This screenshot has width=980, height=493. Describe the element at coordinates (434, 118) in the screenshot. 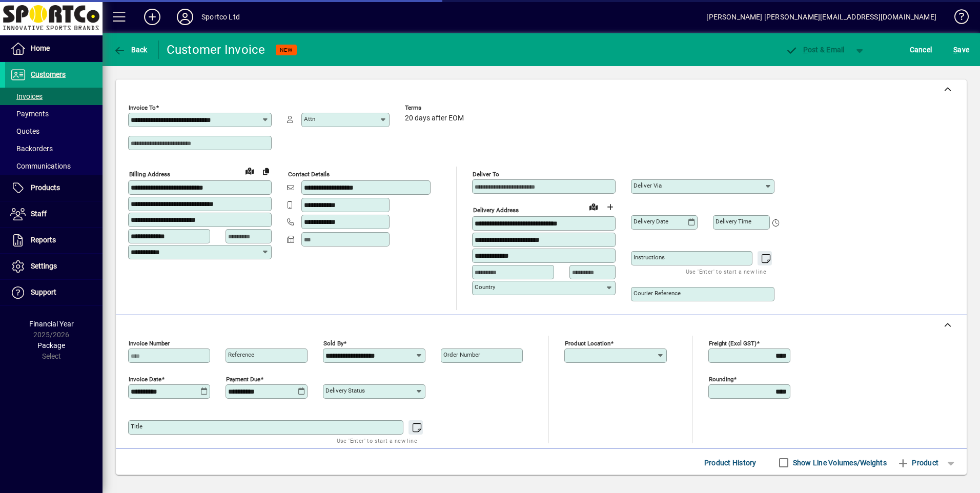

I see `span: 20 days after EOM` at that location.